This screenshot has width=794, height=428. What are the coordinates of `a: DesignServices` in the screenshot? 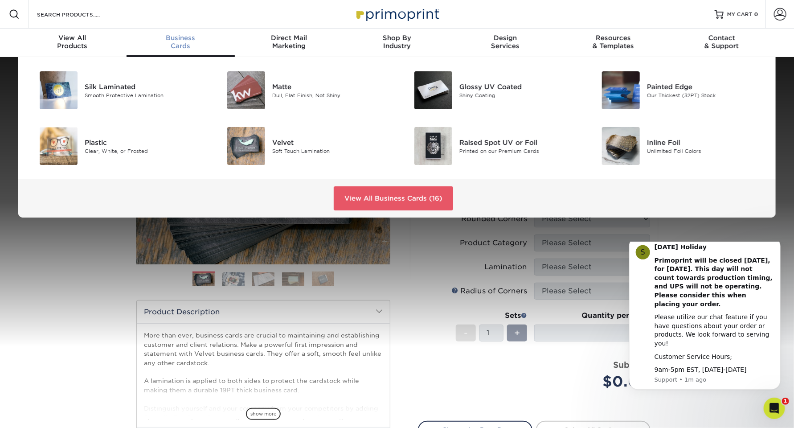 It's located at (505, 43).